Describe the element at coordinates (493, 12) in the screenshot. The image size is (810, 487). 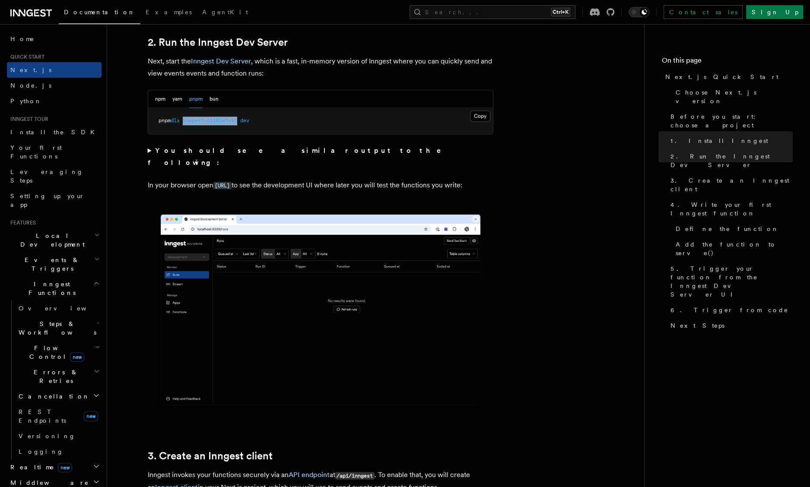
I see `button: Search...Ctrl+K` at that location.